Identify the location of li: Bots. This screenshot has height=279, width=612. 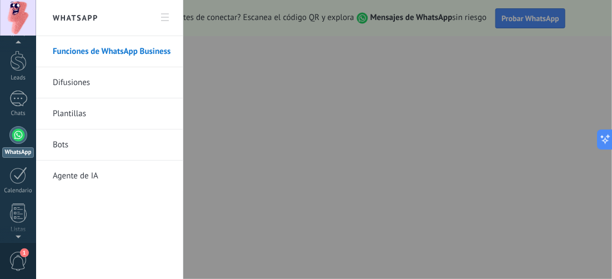
(109, 145).